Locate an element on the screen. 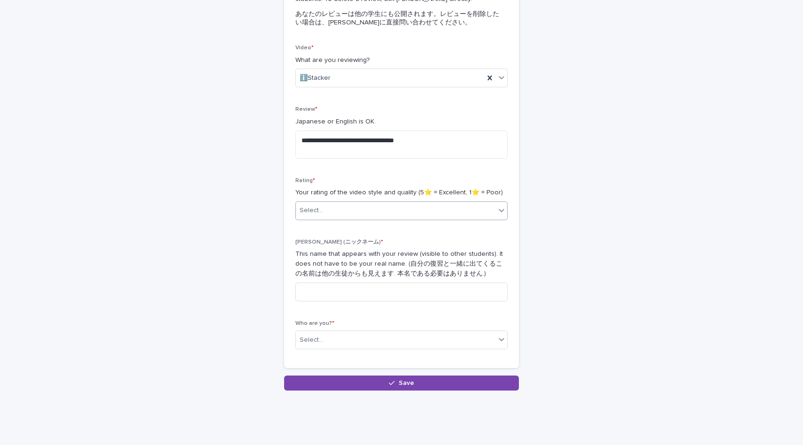 This screenshot has width=803, height=445. span: Save is located at coordinates (406, 383).